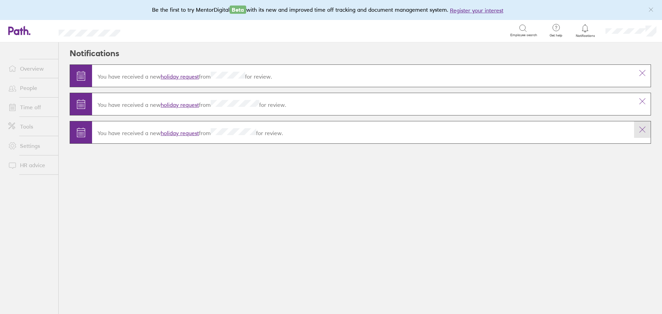  What do you see at coordinates (585, 31) in the screenshot?
I see `a: Notifications` at bounding box center [585, 31].